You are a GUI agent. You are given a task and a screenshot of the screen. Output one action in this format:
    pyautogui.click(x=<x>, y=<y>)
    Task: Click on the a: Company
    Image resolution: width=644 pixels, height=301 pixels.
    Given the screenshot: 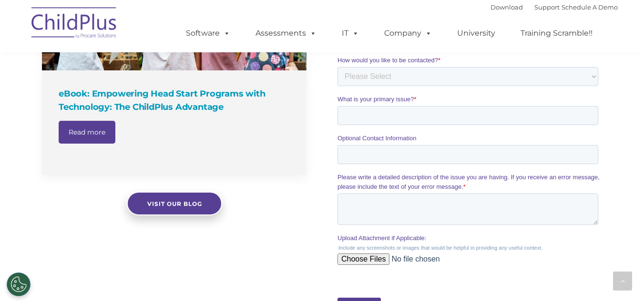 What is the action you would take?
    pyautogui.click(x=408, y=34)
    